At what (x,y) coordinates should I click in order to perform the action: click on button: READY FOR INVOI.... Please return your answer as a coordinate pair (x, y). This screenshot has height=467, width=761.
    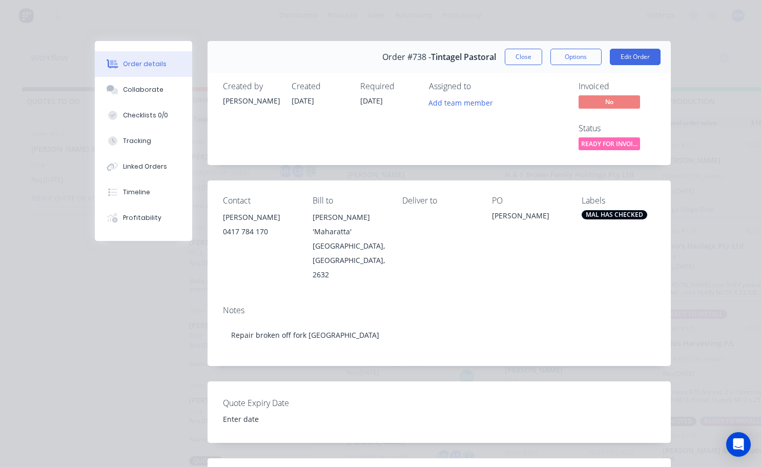
    Looking at the image, I should click on (610, 145).